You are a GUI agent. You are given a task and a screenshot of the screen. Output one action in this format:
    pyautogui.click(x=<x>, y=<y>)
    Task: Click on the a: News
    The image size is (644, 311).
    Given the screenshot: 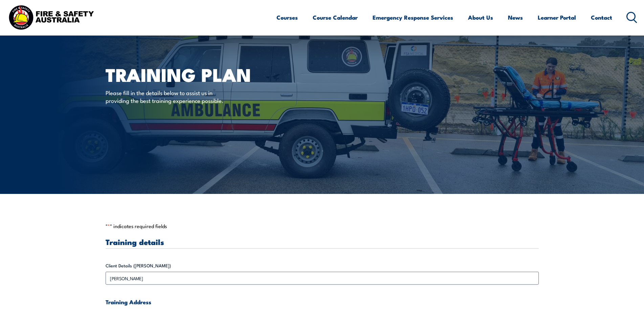 What is the action you would take?
    pyautogui.click(x=515, y=17)
    